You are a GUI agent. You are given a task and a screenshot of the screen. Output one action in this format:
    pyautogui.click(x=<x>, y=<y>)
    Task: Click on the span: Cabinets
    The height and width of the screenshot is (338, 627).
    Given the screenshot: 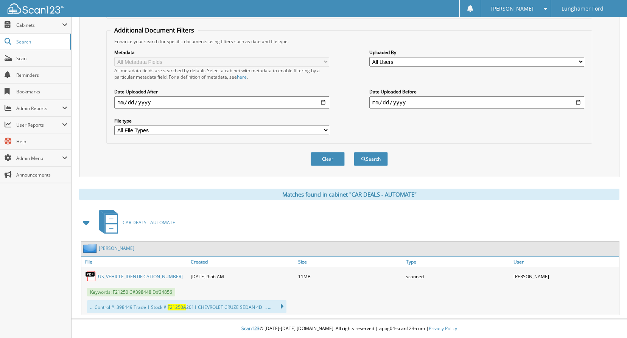 What is the action you would take?
    pyautogui.click(x=39, y=25)
    